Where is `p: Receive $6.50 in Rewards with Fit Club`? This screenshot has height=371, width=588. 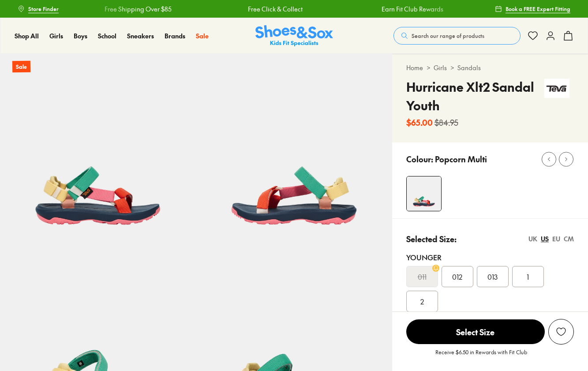
p: Receive $6.50 in Rewards with Fit Club is located at coordinates (481, 356).